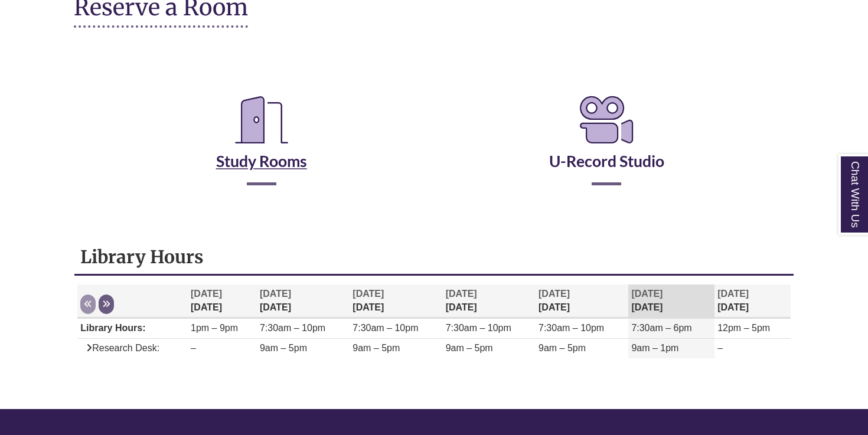 Image resolution: width=868 pixels, height=435 pixels. Describe the element at coordinates (215, 328) in the screenshot. I see `span: 1pm – 9pm` at that location.